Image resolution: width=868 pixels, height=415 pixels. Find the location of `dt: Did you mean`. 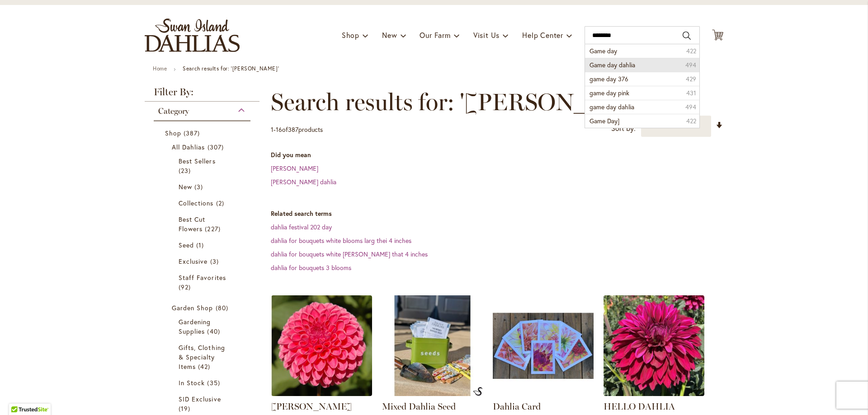

dt: Did you mean is located at coordinates (497, 155).